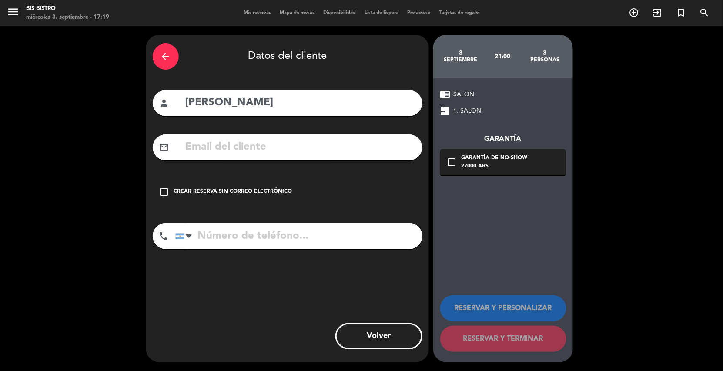 Image resolution: width=723 pixels, height=371 pixels. I want to click on input: Nombre del cliente, so click(300, 103).